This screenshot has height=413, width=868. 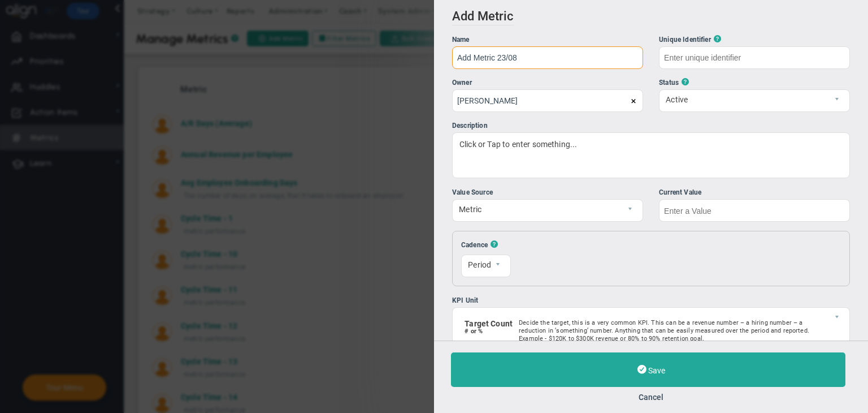 What do you see at coordinates (664, 331) in the screenshot?
I see `p: Decide the target, this is a very common KPI. This can be a revenue number – a hiring number – a ...` at bounding box center [664, 331].